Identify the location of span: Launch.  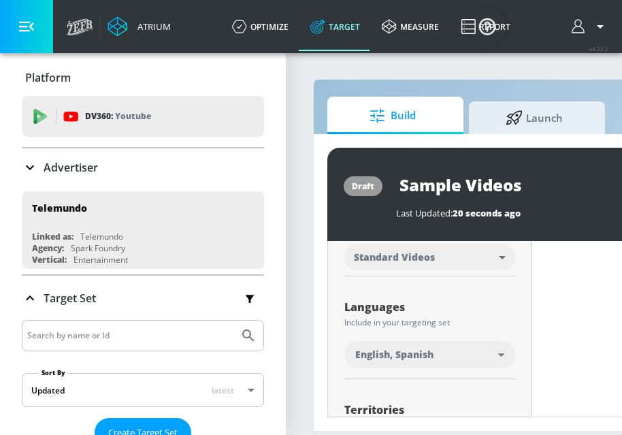
(534, 118).